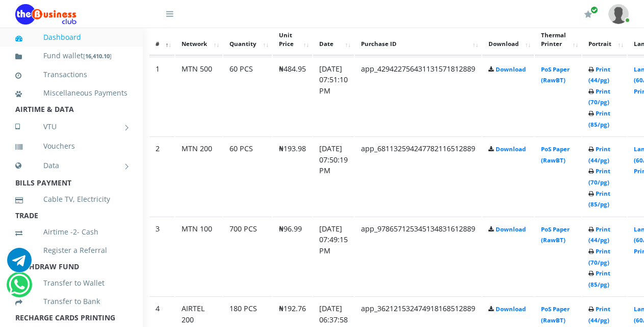 The image size is (644, 327). What do you see at coordinates (71, 93) in the screenshot?
I see `a: Miscellaneous Payments` at bounding box center [71, 93].